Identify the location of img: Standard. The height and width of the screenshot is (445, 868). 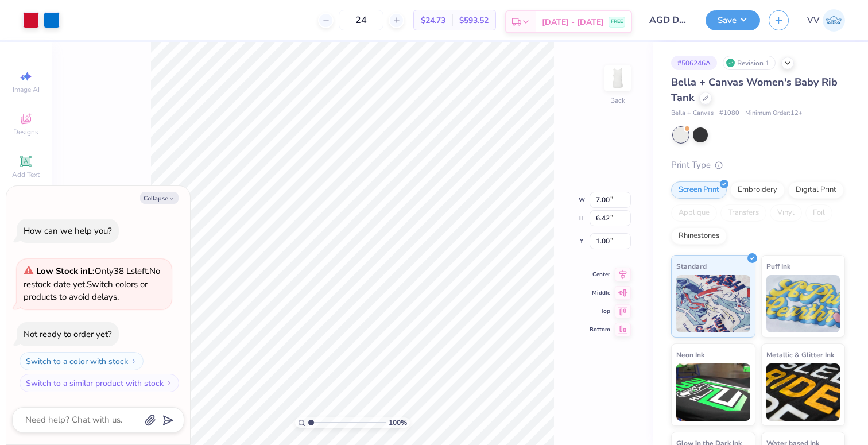
(713, 304).